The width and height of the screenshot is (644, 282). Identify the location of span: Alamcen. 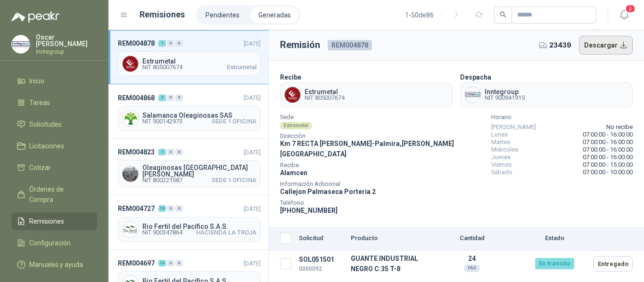
(294, 173).